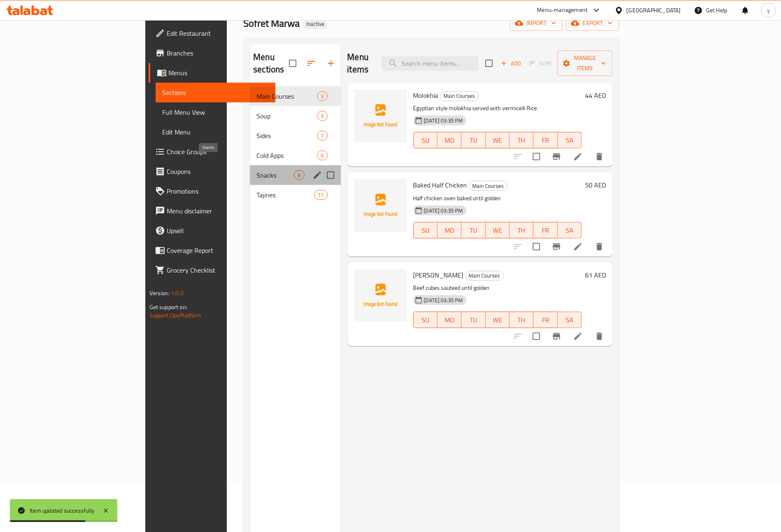 This screenshot has height=532, width=781. What do you see at coordinates (293, 63) in the screenshot?
I see `span: Select all sections` at bounding box center [293, 63].